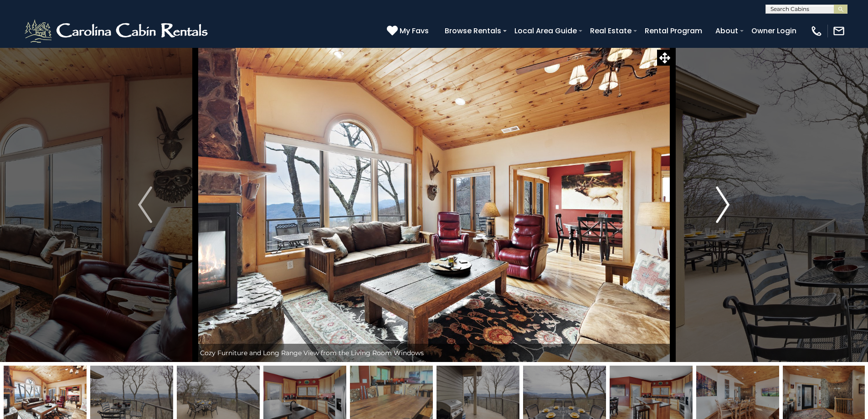 The image size is (868, 419). What do you see at coordinates (723, 205) in the screenshot?
I see `button: Next` at bounding box center [723, 205].